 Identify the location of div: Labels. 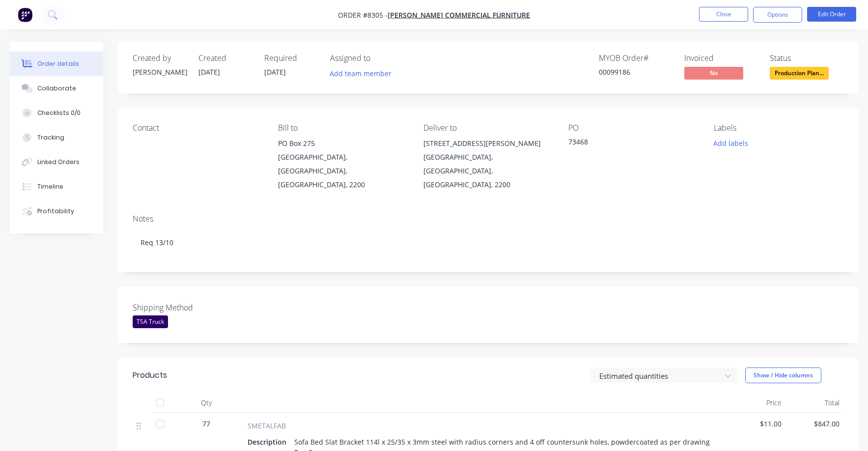
(779, 127).